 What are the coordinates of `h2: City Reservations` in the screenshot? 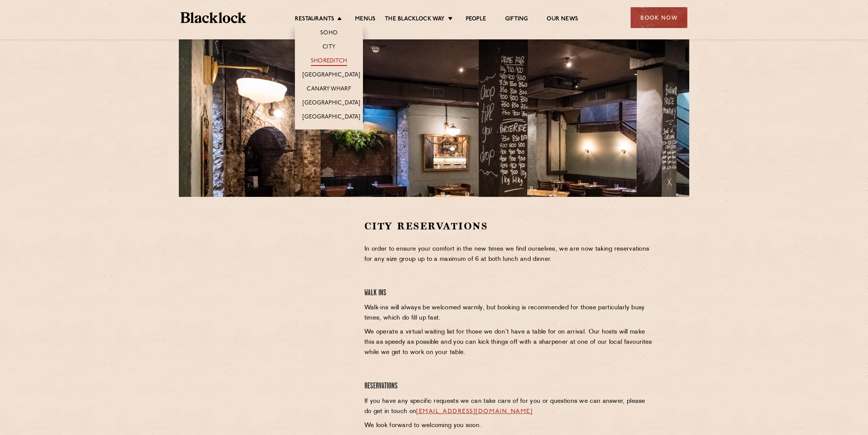 It's located at (509, 226).